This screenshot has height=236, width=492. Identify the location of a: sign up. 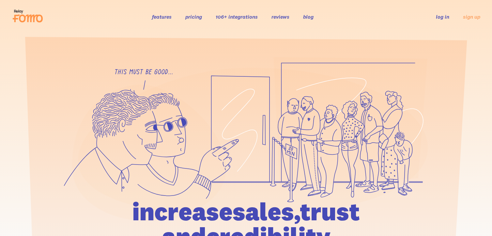
(471, 17).